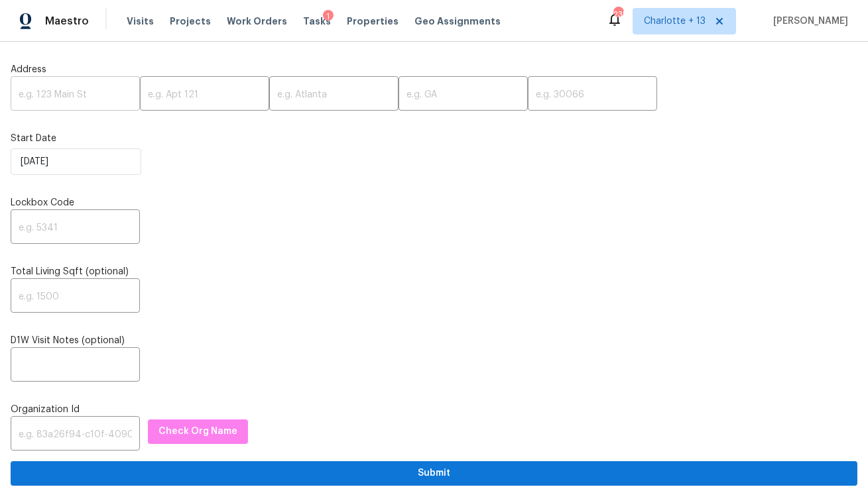  I want to click on span: Work Orders, so click(257, 21).